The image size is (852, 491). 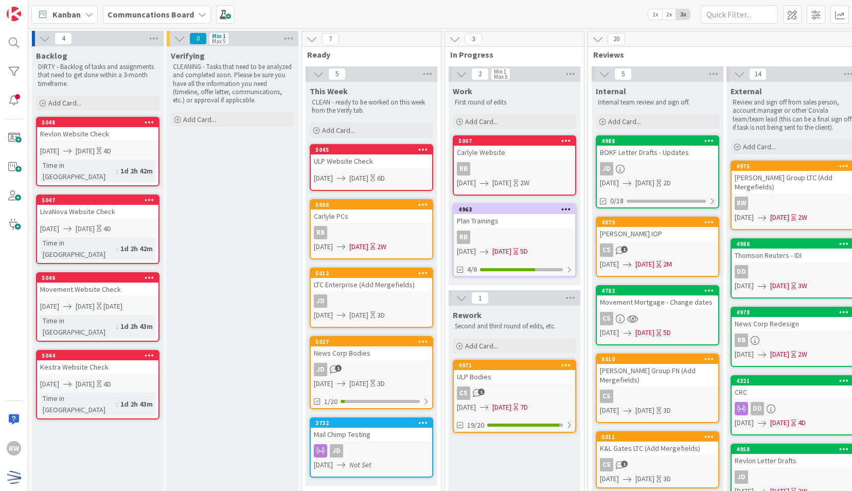 I want to click on div: 5027News Corp Bodies, so click(x=371, y=348).